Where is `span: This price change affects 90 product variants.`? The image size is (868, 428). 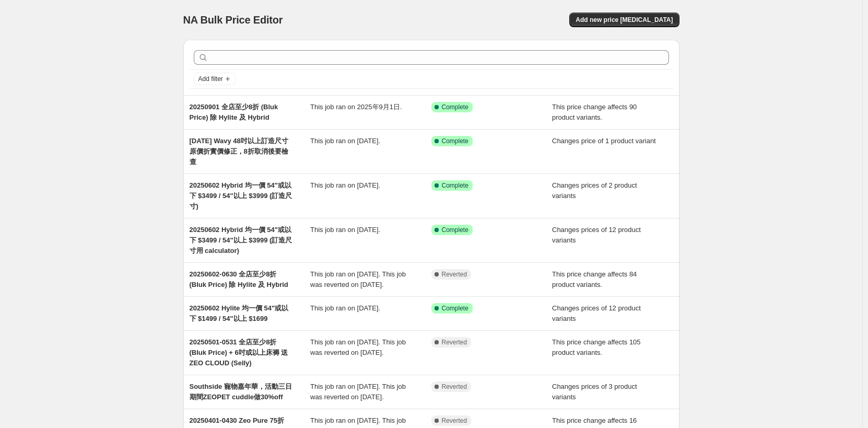 span: This price change affects 90 product variants. is located at coordinates (594, 112).